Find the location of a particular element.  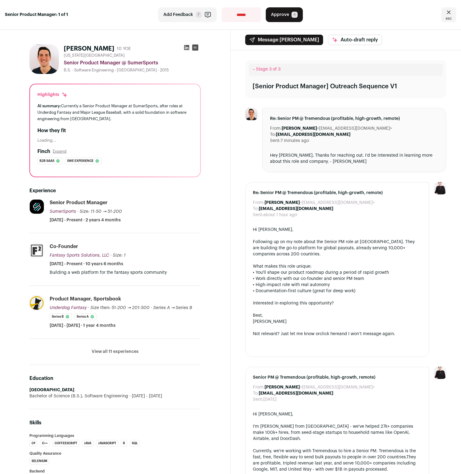

p: Building a web platform for the fantasy sports community is located at coordinates (125, 273).